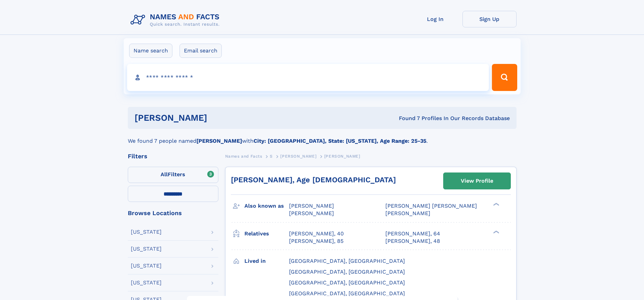 The image size is (644, 300). What do you see at coordinates (477, 181) in the screenshot?
I see `div: View Profile` at bounding box center [477, 181].